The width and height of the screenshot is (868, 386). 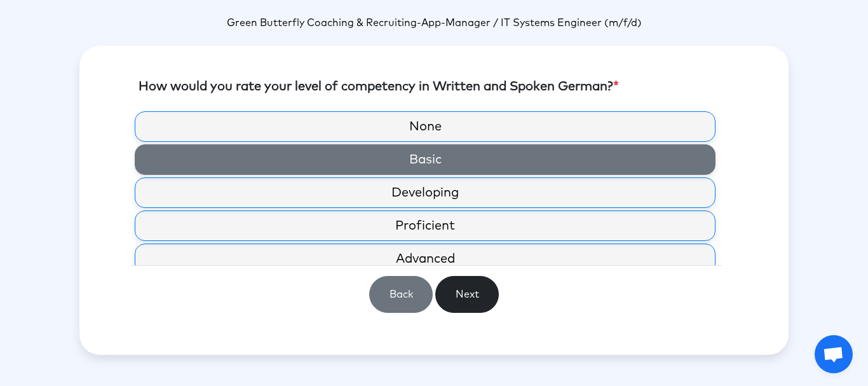 What do you see at coordinates (321, 23) in the screenshot?
I see `span: Green Butterfly Coaching & Recruiting` at bounding box center [321, 23].